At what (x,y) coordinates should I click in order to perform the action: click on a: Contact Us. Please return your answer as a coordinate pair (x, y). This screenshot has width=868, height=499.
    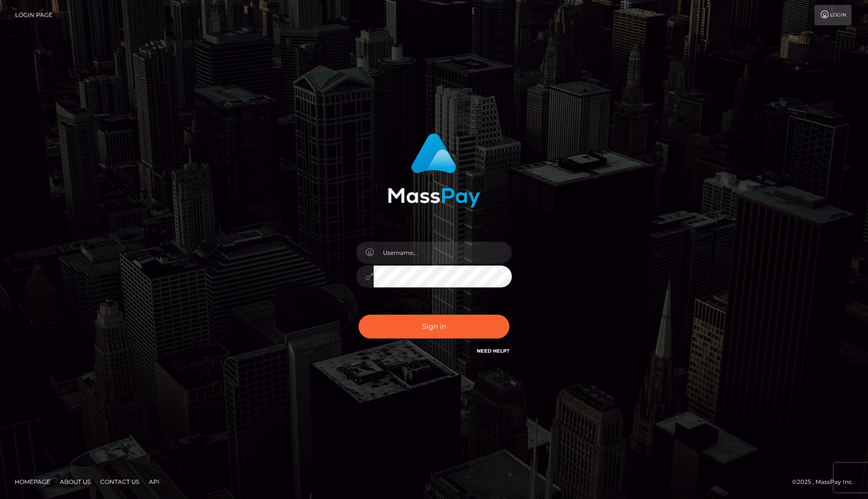
    Looking at the image, I should click on (120, 482).